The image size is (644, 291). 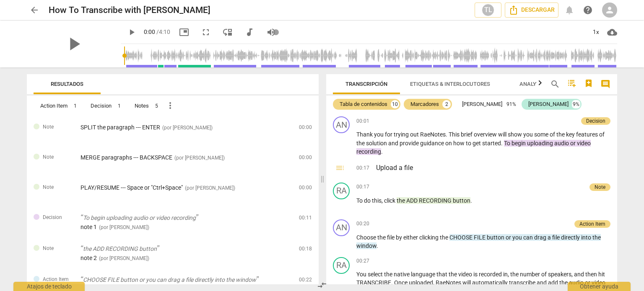 What do you see at coordinates (363, 169) in the screenshot?
I see `span: 00:17` at bounding box center [363, 169].